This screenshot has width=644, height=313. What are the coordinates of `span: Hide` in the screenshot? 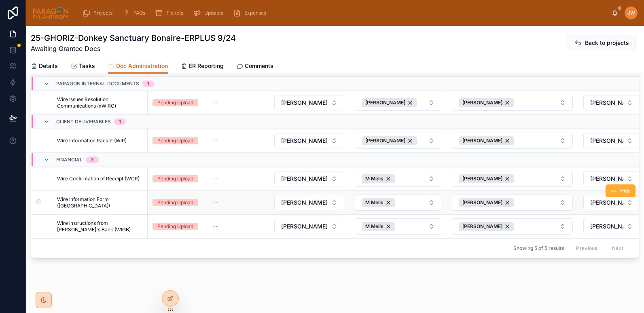 It's located at (626, 191).